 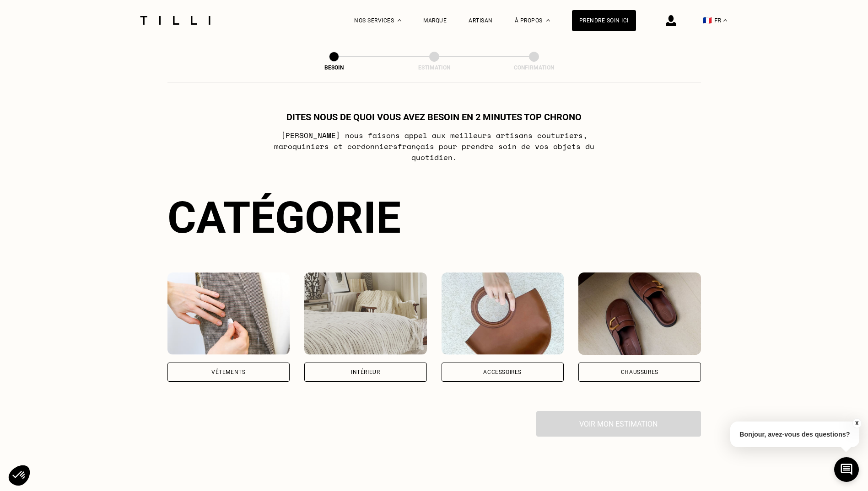 I want to click on img: Chaussures, so click(x=640, y=314).